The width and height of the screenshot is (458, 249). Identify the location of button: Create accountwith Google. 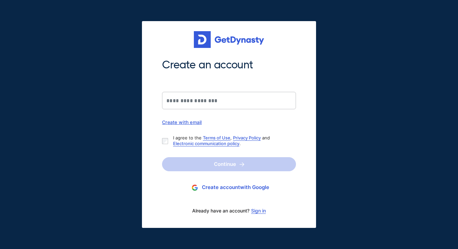
(229, 187).